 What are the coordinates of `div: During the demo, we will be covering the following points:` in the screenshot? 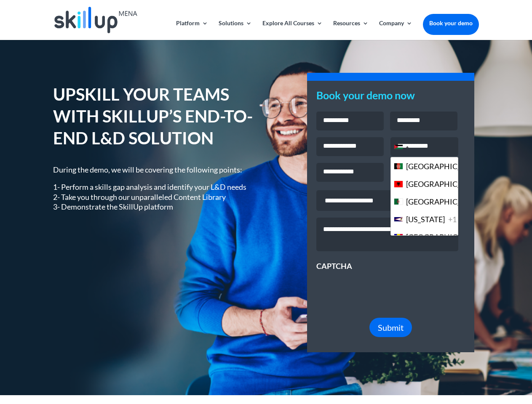 It's located at (154, 189).